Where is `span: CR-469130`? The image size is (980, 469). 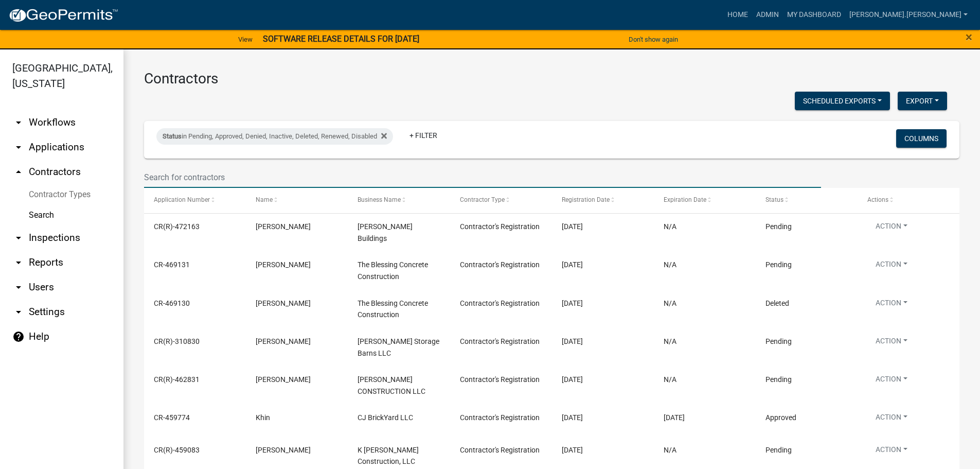
span: CR-469130 is located at coordinates (172, 303).